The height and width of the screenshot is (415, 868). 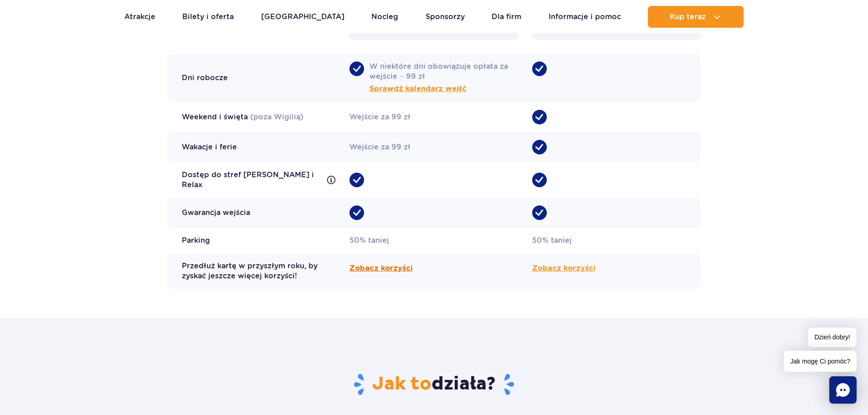 I want to click on button: Kup teraz, so click(x=696, y=17).